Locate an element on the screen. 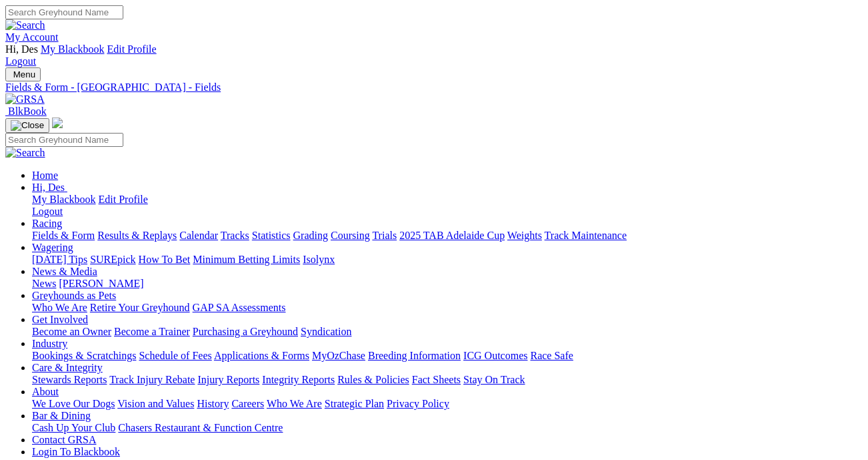  a: Hi, Des is located at coordinates (50, 187).